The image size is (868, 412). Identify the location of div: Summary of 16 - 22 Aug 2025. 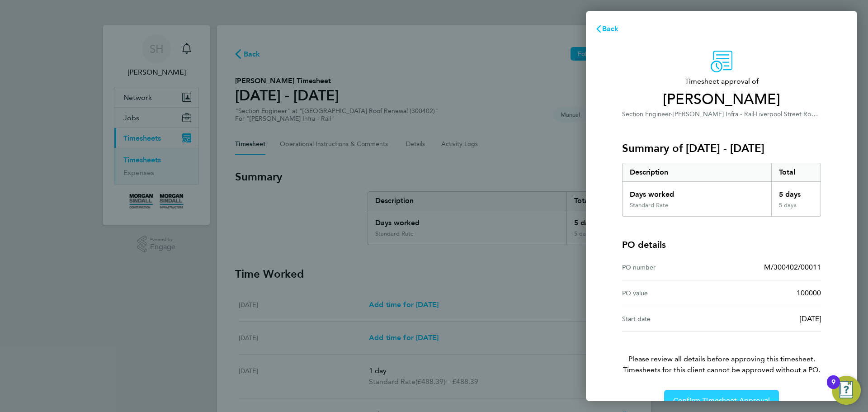
(721, 189).